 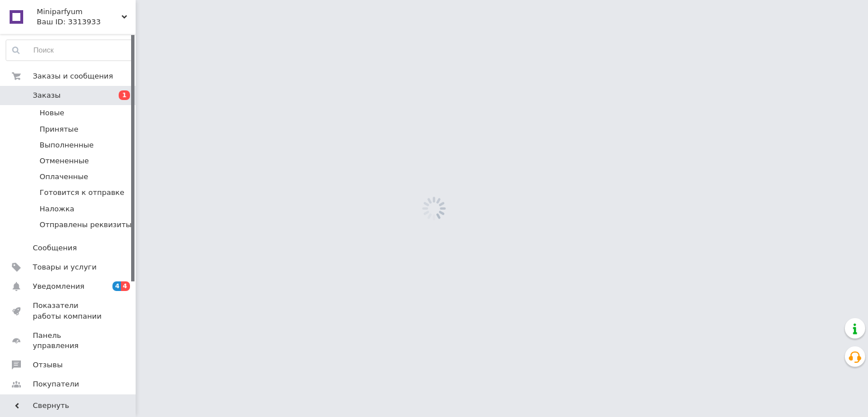 I want to click on span: Заказы и сообщения, so click(x=73, y=77).